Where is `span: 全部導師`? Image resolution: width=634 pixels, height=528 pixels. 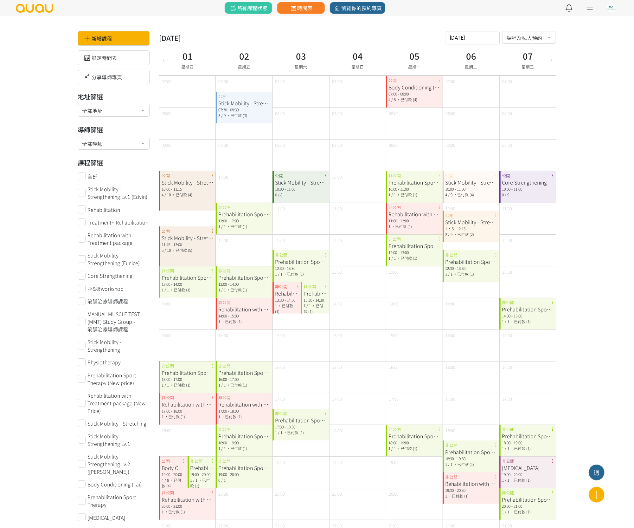 span: 全部導師 is located at coordinates (113, 143).